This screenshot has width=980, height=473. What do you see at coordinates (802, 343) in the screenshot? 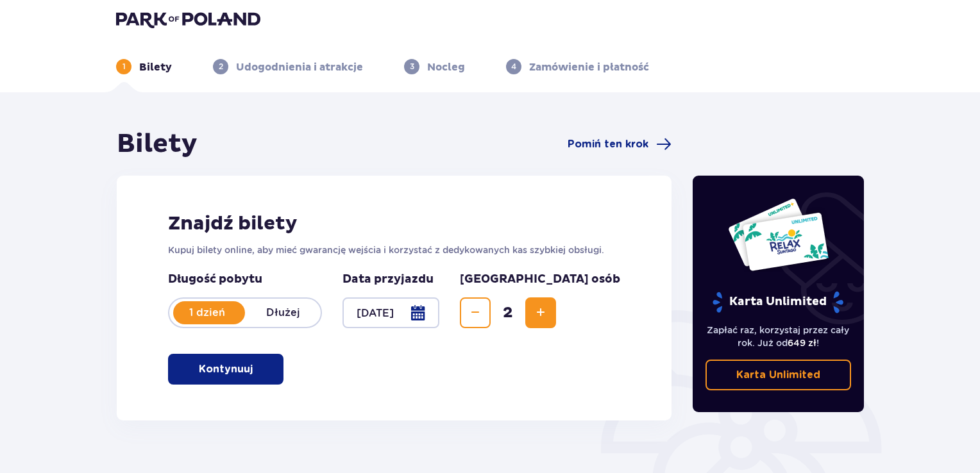
I see `span: 649 zł` at bounding box center [802, 343].